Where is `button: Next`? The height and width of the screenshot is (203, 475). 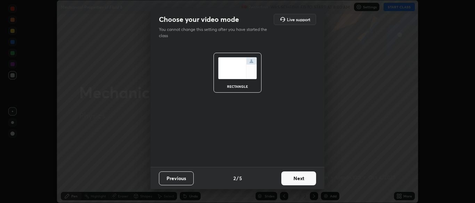
button: Next is located at coordinates (299, 179).